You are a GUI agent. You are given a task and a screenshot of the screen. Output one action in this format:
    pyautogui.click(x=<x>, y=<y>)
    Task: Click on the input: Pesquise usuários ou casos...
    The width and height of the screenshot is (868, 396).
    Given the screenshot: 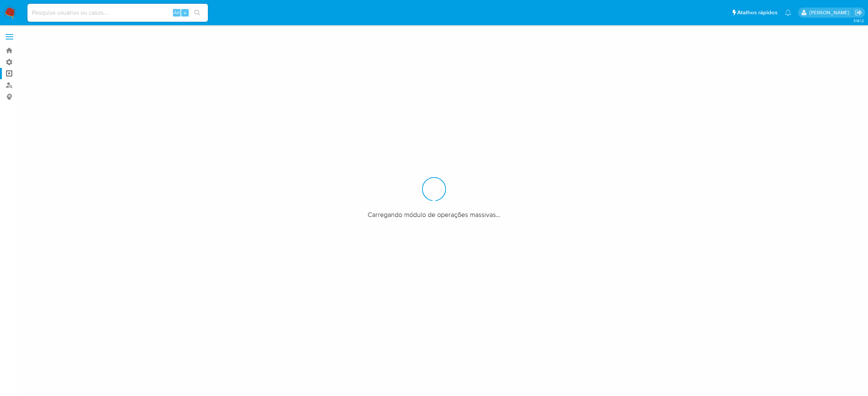 What is the action you would take?
    pyautogui.click(x=117, y=12)
    